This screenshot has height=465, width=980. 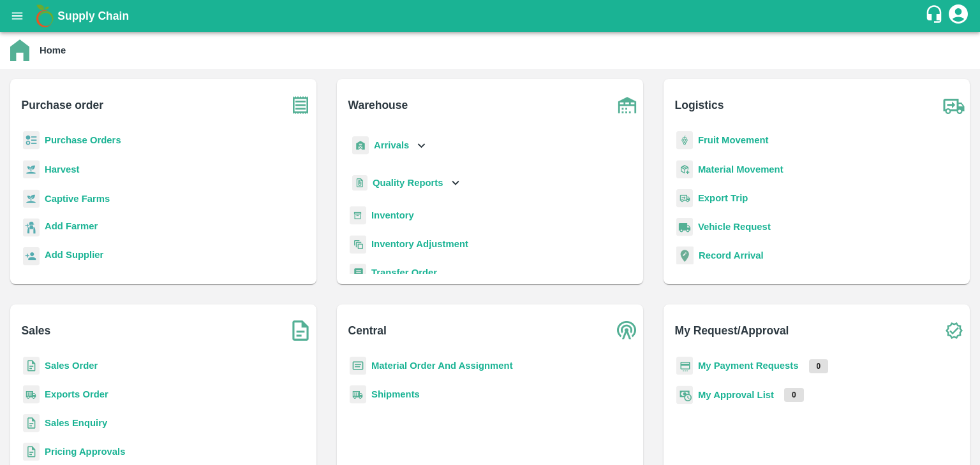 What do you see at coordinates (731, 255) in the screenshot?
I see `a: Record Arrival` at bounding box center [731, 255].